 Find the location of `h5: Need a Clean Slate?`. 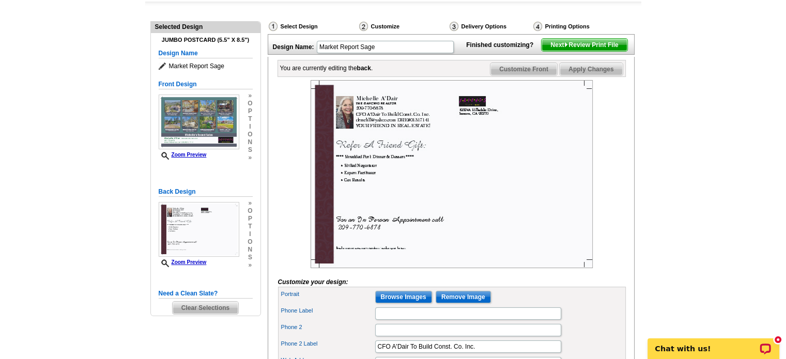

h5: Need a Clean Slate? is located at coordinates (206, 294).